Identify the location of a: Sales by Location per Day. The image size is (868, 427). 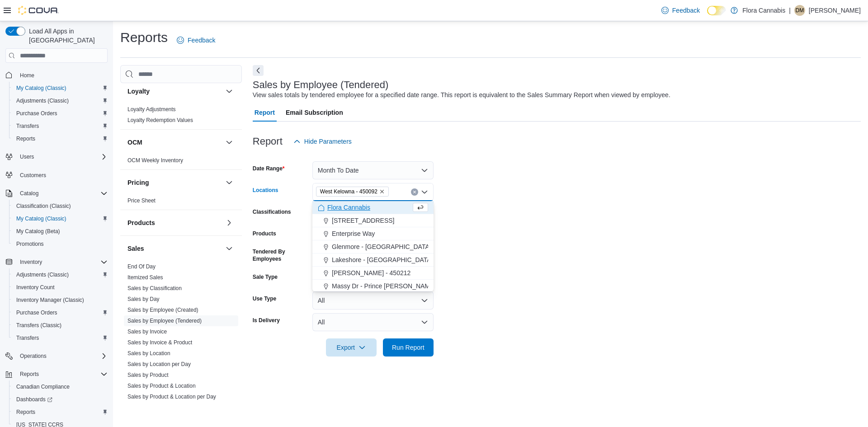
(159, 364).